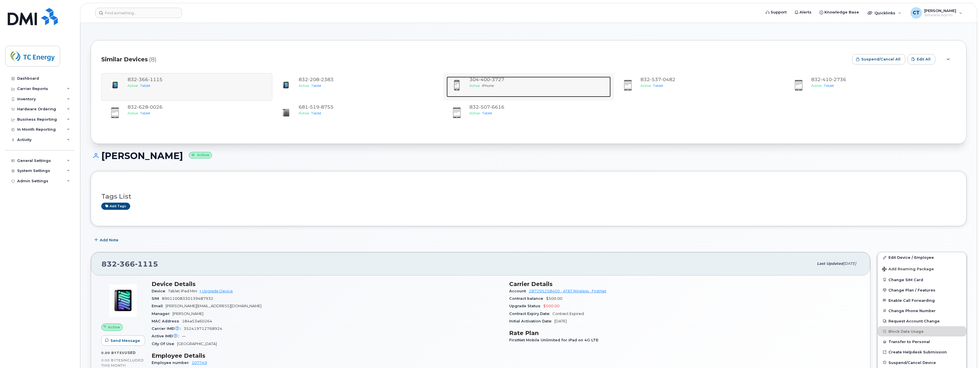  Describe the element at coordinates (107, 239) in the screenshot. I see `button: Add Note` at that location.